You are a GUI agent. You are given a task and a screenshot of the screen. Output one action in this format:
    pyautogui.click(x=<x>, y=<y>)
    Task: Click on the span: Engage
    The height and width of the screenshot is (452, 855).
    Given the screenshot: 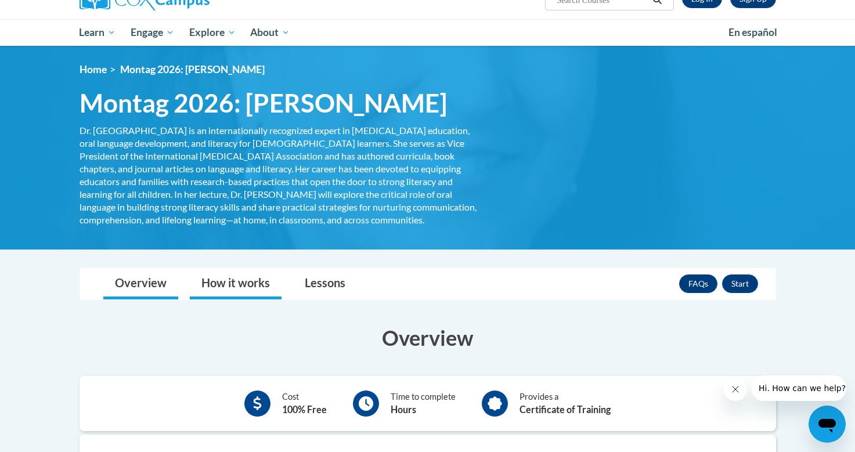 What is the action you would take?
    pyautogui.click(x=152, y=32)
    